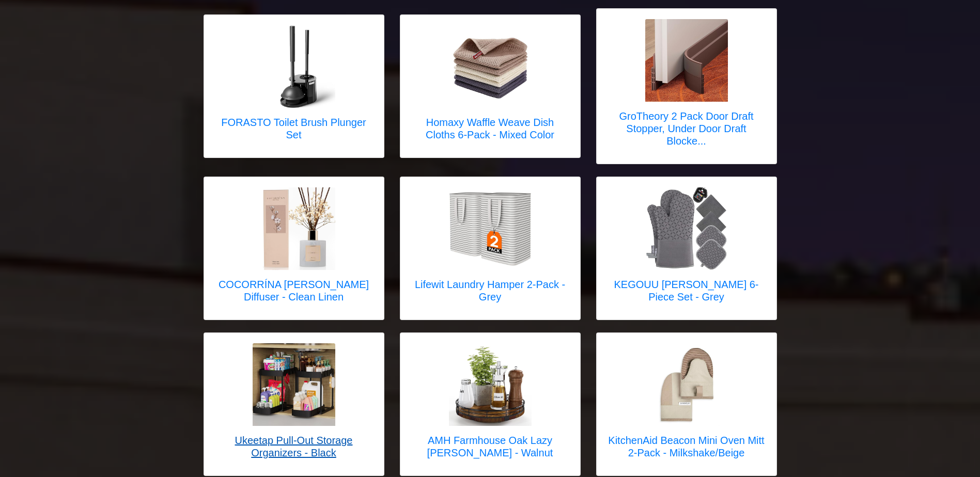 The width and height of the screenshot is (980, 477). What do you see at coordinates (686, 404) in the screenshot?
I see `a: KitchenAid Beacon Mini Oven Mitt 2-Pack - Milkshake/Beige KitchenAid Beacon Mini Oven Mitt 2-Pack...` at bounding box center [686, 404].